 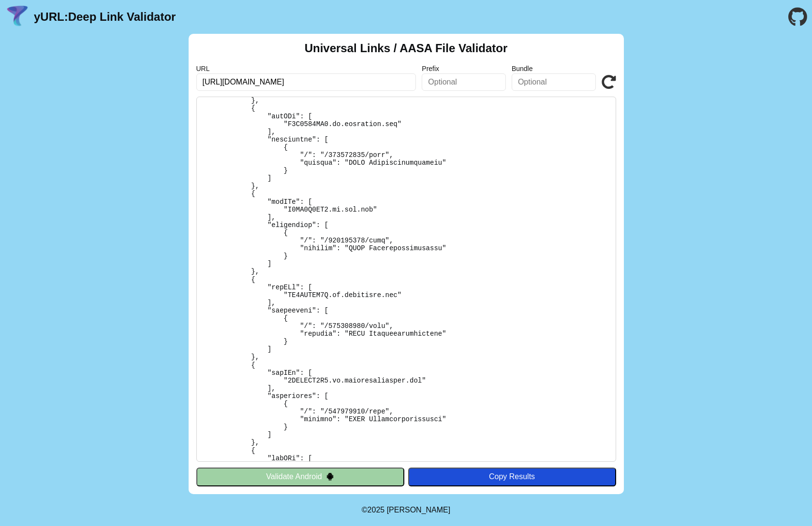 I want to click on label: Bundle, so click(x=553, y=69).